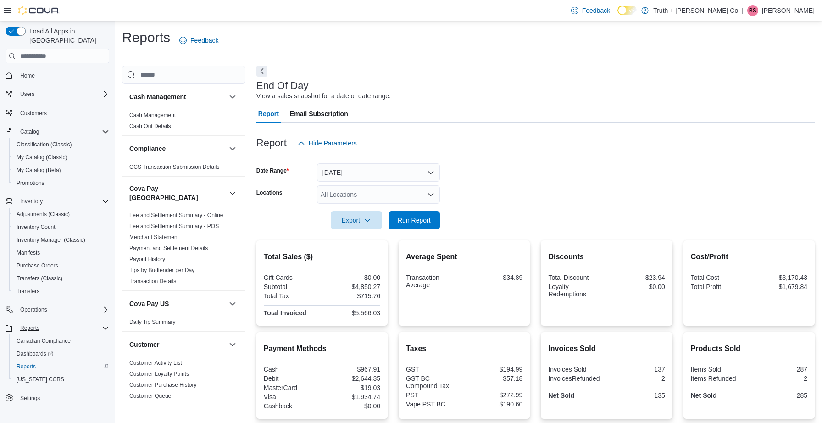  I want to click on div: 137, so click(636, 369).